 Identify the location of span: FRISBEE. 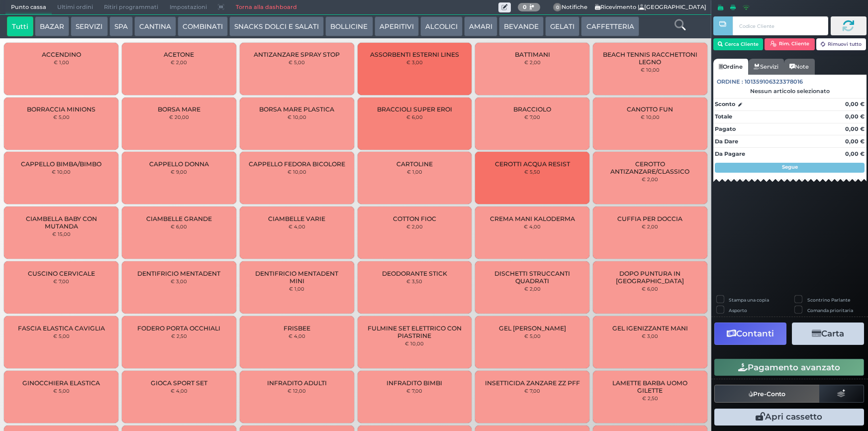
(297, 328).